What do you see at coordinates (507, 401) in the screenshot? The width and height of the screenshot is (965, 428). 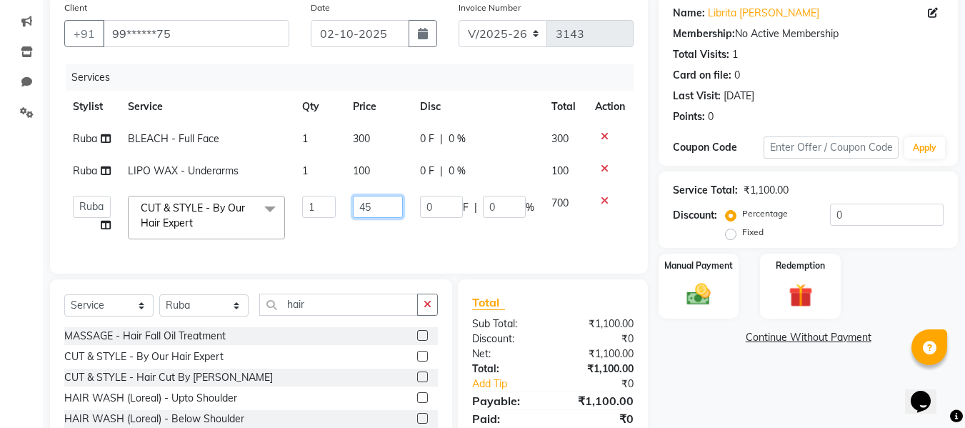 I see `div: Payable:` at bounding box center [507, 401].